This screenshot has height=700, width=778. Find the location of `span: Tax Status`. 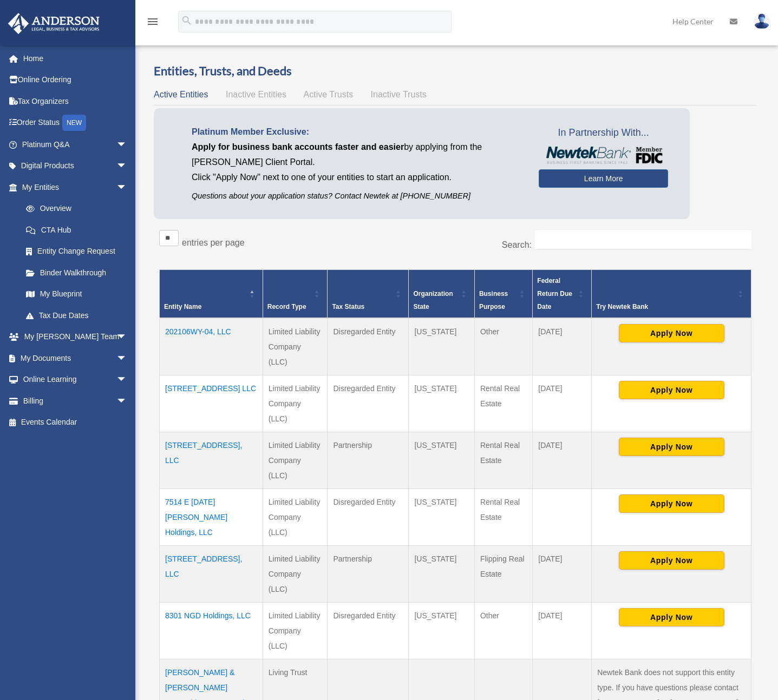

span: Tax Status is located at coordinates (348, 307).